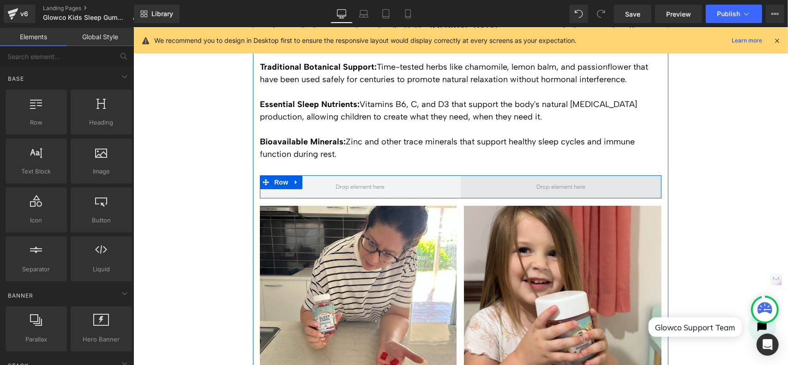 The height and width of the screenshot is (365, 788). What do you see at coordinates (176, 77) in the screenshot?
I see `strong: Essential Sleep Nutrients:` at bounding box center [176, 77].